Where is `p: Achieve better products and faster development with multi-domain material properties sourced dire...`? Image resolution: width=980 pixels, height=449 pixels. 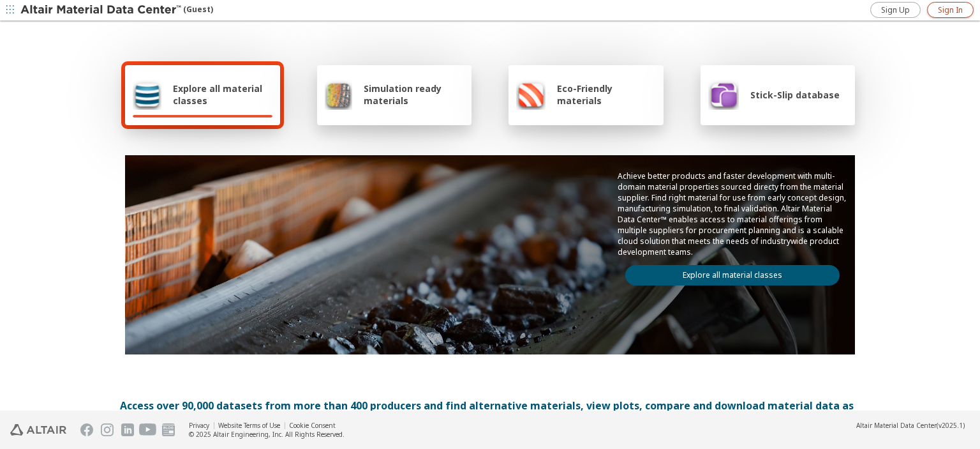
p: Achieve better products and faster development with multi-domain material properties sourced dire... is located at coordinates (733, 214).